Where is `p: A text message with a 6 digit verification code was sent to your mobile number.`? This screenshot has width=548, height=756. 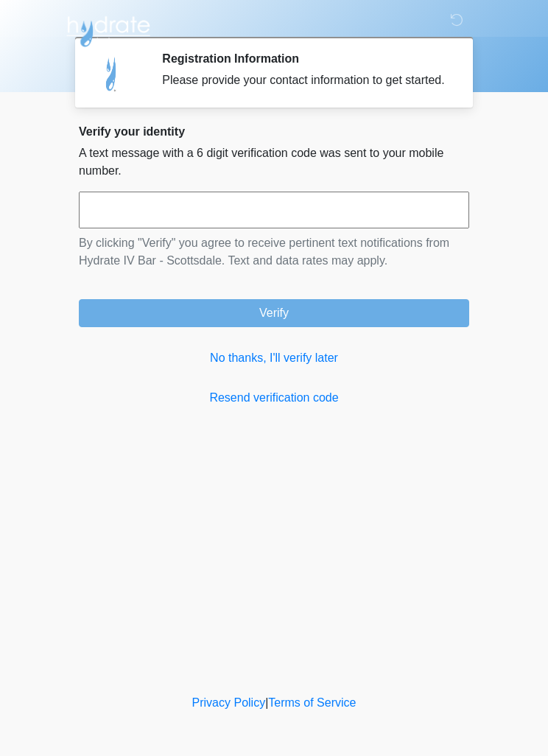 p: A text message with a 6 digit verification code was sent to your mobile number. is located at coordinates (274, 162).